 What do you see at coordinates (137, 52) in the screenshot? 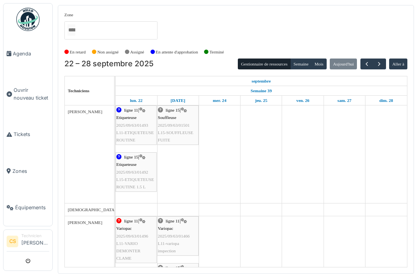
I see `label: Assigné` at bounding box center [137, 52].